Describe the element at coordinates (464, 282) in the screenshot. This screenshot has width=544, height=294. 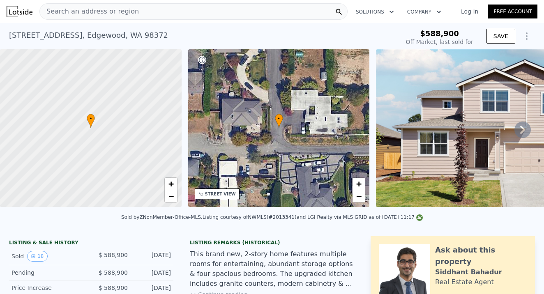
I see `div: Real Estate Agent` at that location.